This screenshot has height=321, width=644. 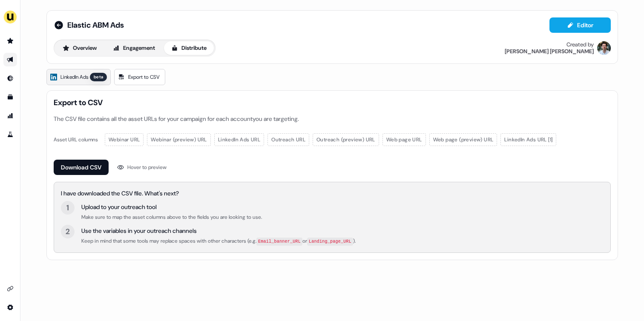 What do you see at coordinates (189, 48) in the screenshot?
I see `a: Distribute` at bounding box center [189, 48].